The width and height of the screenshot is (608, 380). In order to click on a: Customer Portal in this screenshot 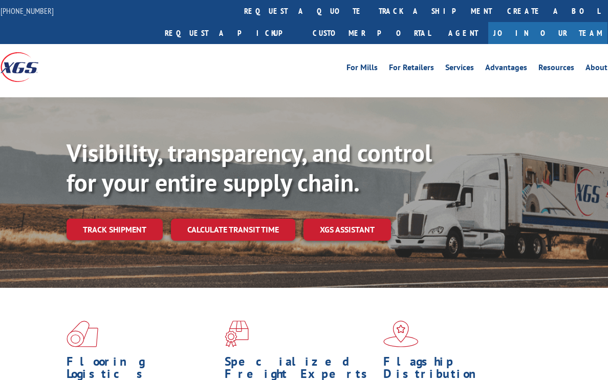, I will do `click(372, 33)`.